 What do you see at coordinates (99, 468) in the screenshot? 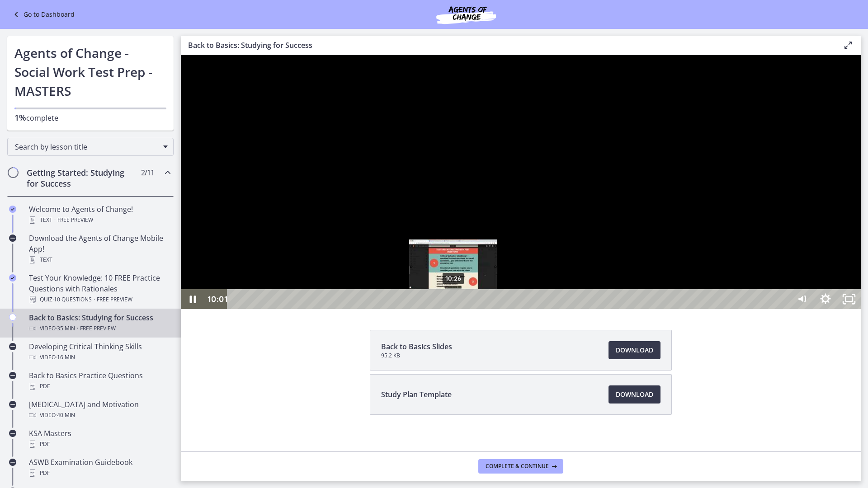
I see `div: ASWB Examination Guidebook` at bounding box center [99, 468].